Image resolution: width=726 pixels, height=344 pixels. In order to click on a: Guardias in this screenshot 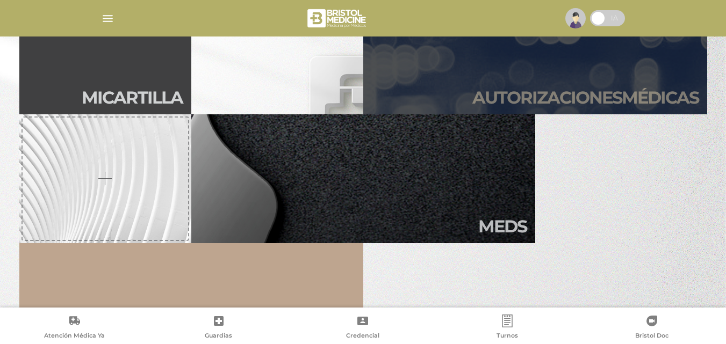, I will do `click(219, 328)`.